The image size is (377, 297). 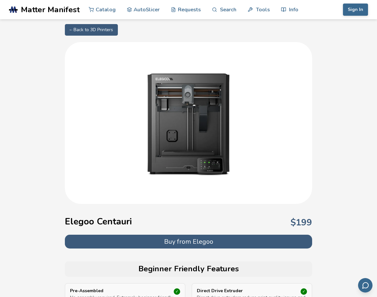 What do you see at coordinates (50, 10) in the screenshot?
I see `span: Matter Manifest` at bounding box center [50, 10].